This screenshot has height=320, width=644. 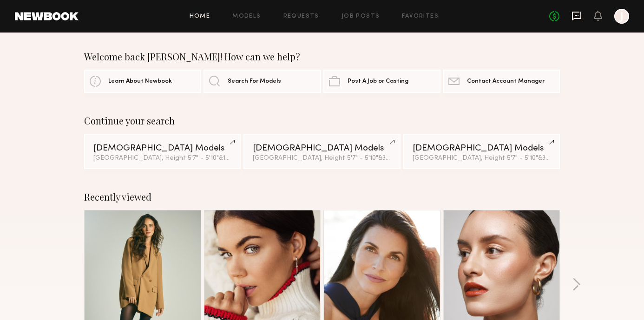 I want to click on a: J, so click(x=622, y=16).